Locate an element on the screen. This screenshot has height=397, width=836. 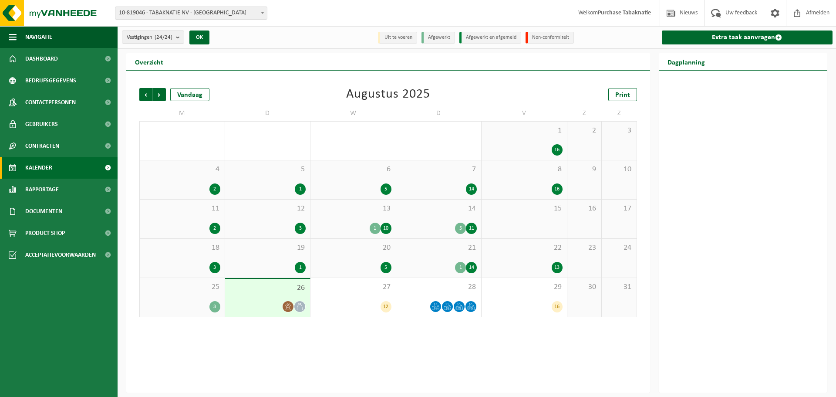
span: 23 is located at coordinates (585, 248).